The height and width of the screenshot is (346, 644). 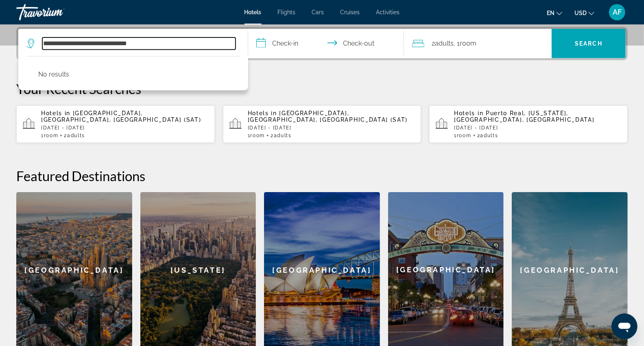 What do you see at coordinates (287, 12) in the screenshot?
I see `a: Flights` at bounding box center [287, 12].